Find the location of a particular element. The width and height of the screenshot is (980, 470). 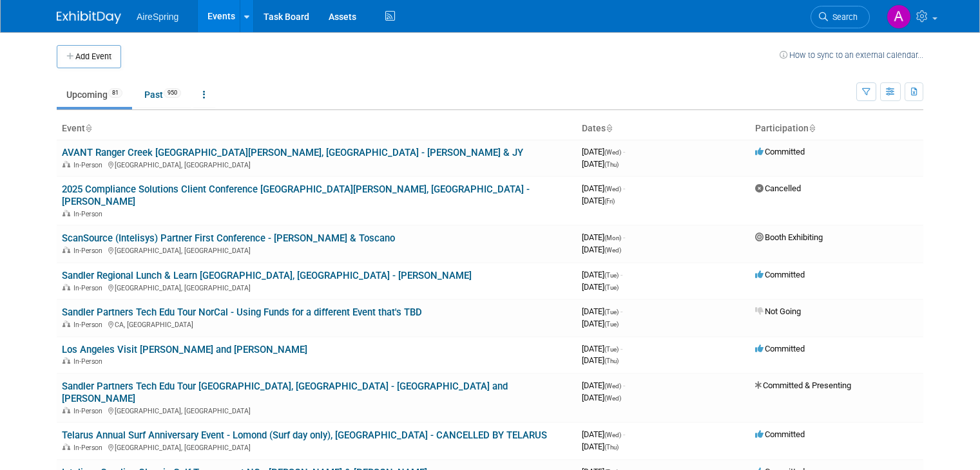

span: AireSpring is located at coordinates (157, 17).